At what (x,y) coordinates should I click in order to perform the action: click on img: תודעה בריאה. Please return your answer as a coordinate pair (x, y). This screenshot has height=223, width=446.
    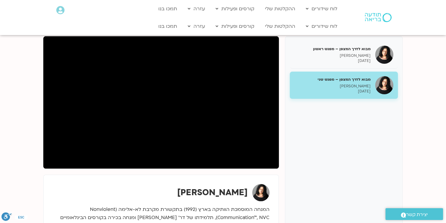
    Looking at the image, I should click on (378, 18).